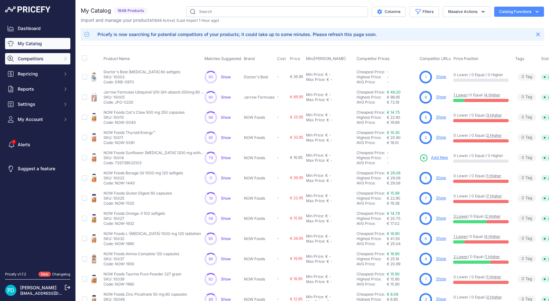 The height and width of the screenshot is (301, 549). I want to click on a: 2 Lower, so click(460, 256).